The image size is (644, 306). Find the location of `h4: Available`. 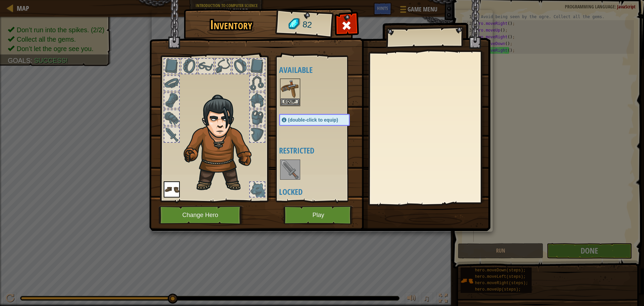

h4: Available is located at coordinates (321, 70).